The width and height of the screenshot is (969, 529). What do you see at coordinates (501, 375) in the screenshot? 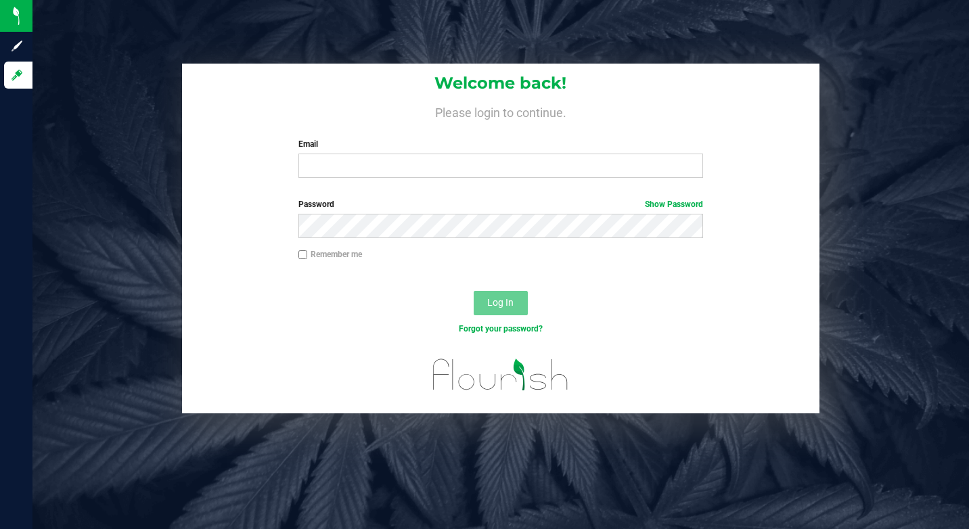
I see `img: flourish_logo.svg` at bounding box center [501, 375].